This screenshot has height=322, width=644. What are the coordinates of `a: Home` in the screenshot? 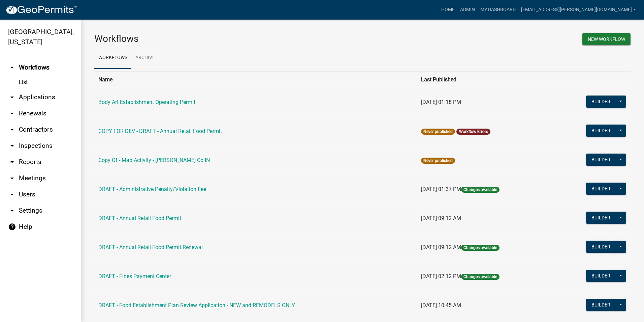 It's located at (448, 10).